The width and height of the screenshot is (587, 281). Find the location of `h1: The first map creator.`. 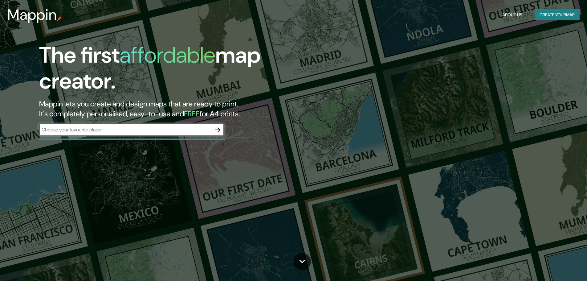

h1: The first map creator. is located at coordinates (186, 71).